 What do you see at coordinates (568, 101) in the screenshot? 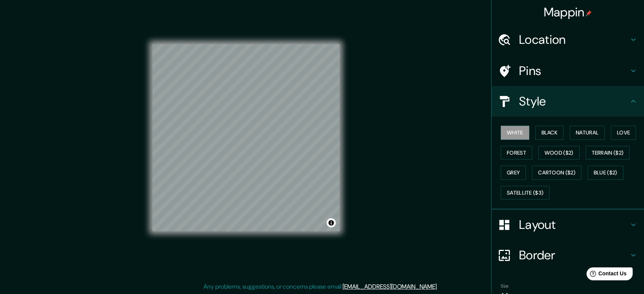
I see `div: Style` at bounding box center [568, 101].